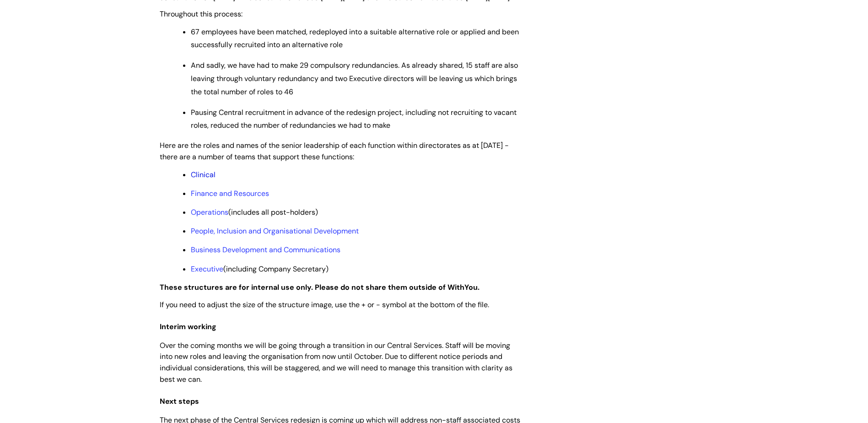  I want to click on a: Clinical, so click(204, 174).